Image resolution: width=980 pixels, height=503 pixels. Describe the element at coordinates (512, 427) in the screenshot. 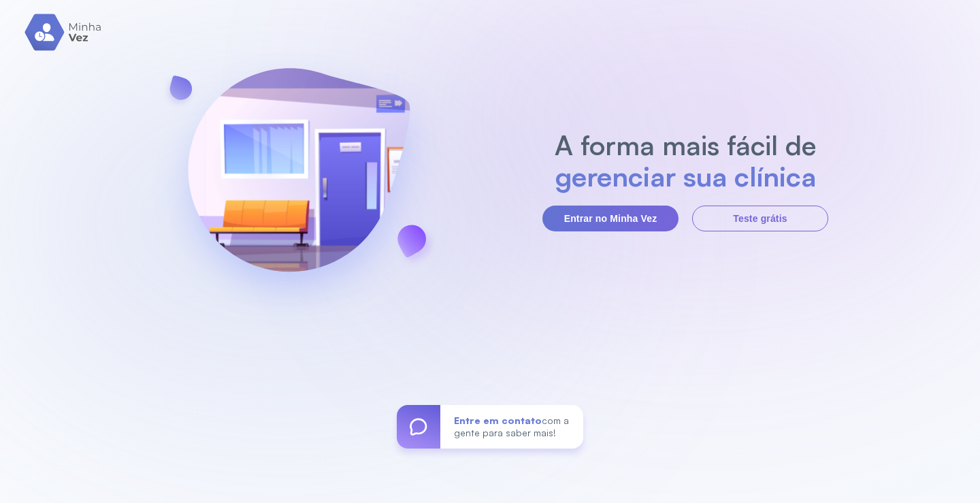

I see `div: com a gente para saber mais!` at that location.